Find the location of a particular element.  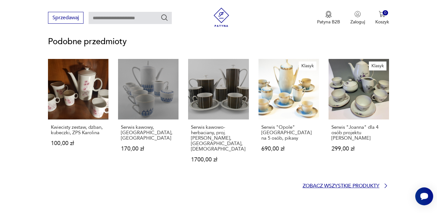

p: Zobacz wszystkie produkty is located at coordinates (341, 185).